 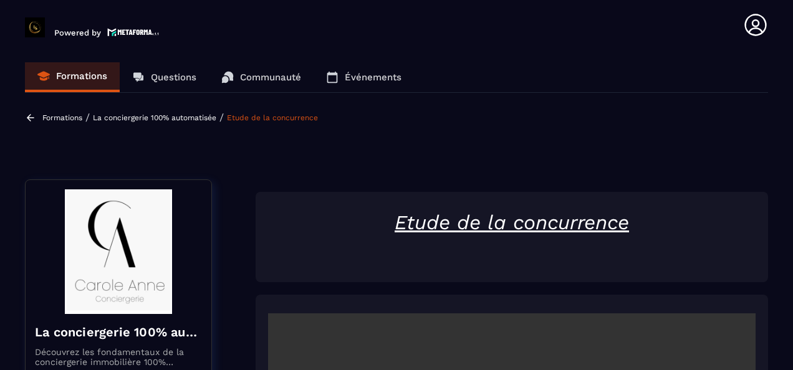 What do you see at coordinates (512, 223) in the screenshot?
I see `u: Etude de la concurrence` at bounding box center [512, 223].